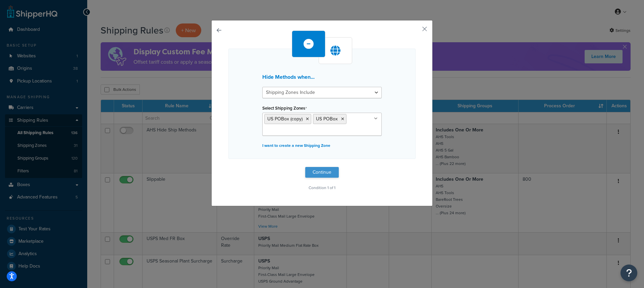 The width and height of the screenshot is (644, 288). Describe the element at coordinates (285, 119) in the screenshot. I see `span: US POBox (copy)` at that location.